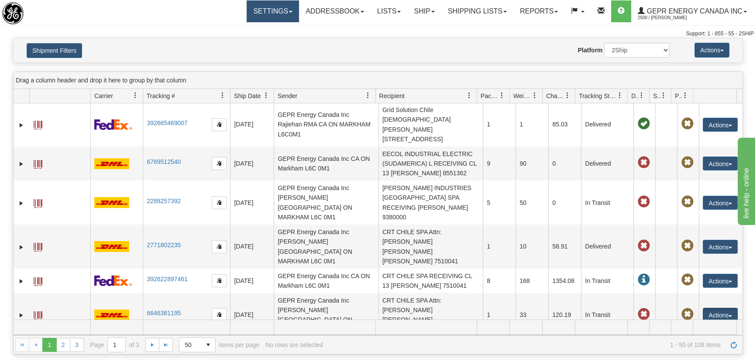  I want to click on a: Shipment Issues filter column settings, so click(663, 96).